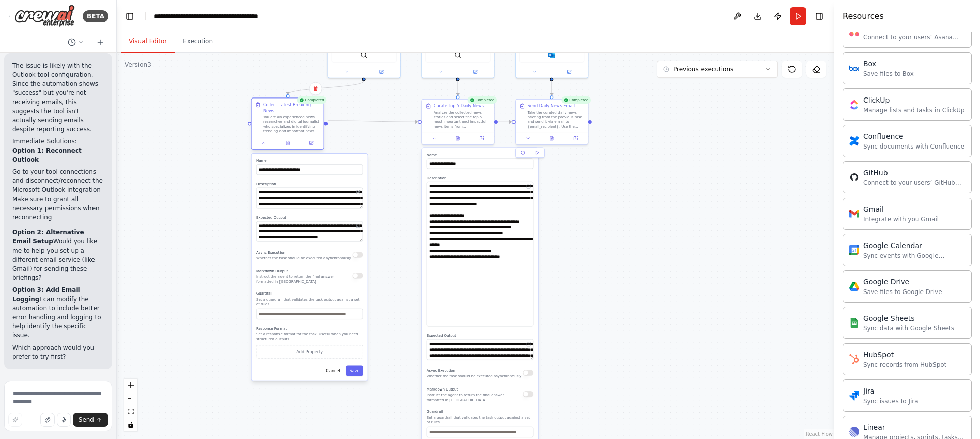 This screenshot has height=439, width=980. What do you see at coordinates (891, 401) in the screenshot?
I see `div: Sync issues to Jira` at bounding box center [891, 401].